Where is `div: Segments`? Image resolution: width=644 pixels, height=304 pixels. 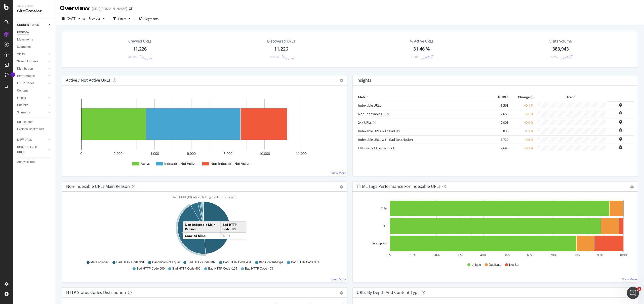 div: Segments is located at coordinates (24, 47).